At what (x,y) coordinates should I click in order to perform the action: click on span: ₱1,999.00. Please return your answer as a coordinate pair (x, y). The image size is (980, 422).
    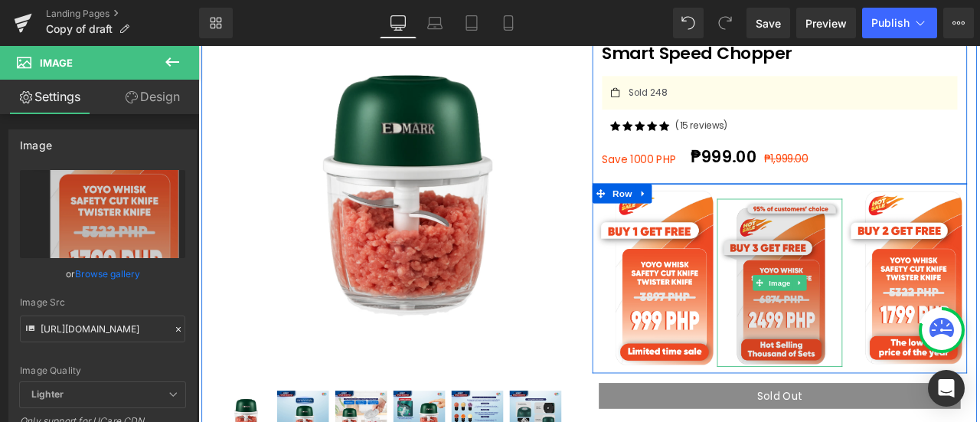
    Looking at the image, I should click on (697, 134).